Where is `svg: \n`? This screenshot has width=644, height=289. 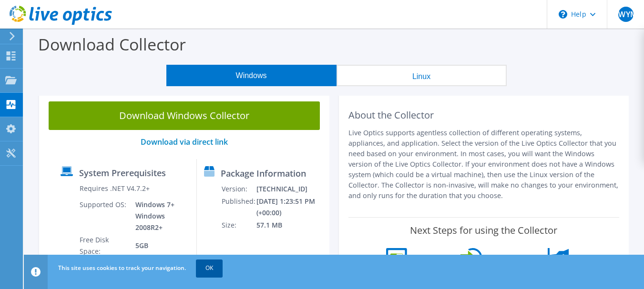 svg: \n is located at coordinates (563, 15).